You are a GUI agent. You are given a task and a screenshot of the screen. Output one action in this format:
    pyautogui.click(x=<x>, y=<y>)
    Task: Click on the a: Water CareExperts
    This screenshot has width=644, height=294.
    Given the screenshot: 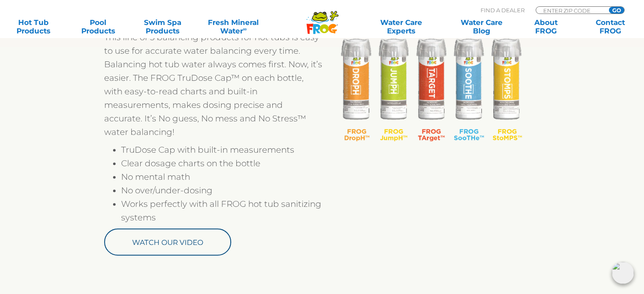 What is the action you would take?
    pyautogui.click(x=401, y=27)
    